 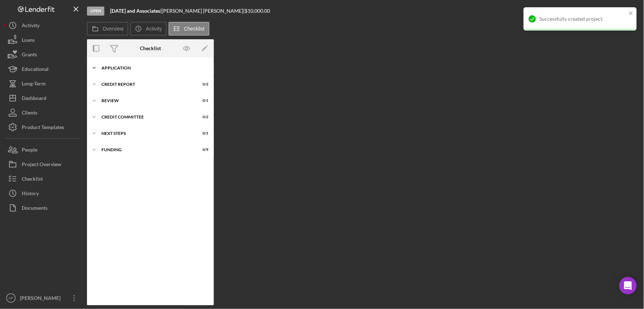 What do you see at coordinates (583, 19) in the screenshot?
I see `div: Successfully created project.` at bounding box center [583, 19].